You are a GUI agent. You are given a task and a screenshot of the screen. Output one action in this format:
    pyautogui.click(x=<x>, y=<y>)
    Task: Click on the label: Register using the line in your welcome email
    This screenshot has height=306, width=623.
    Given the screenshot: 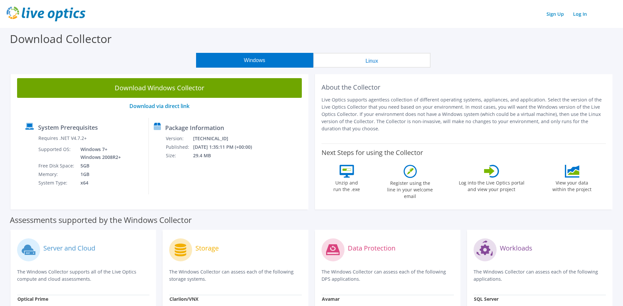 What is the action you would take?
    pyautogui.click(x=410, y=189)
    